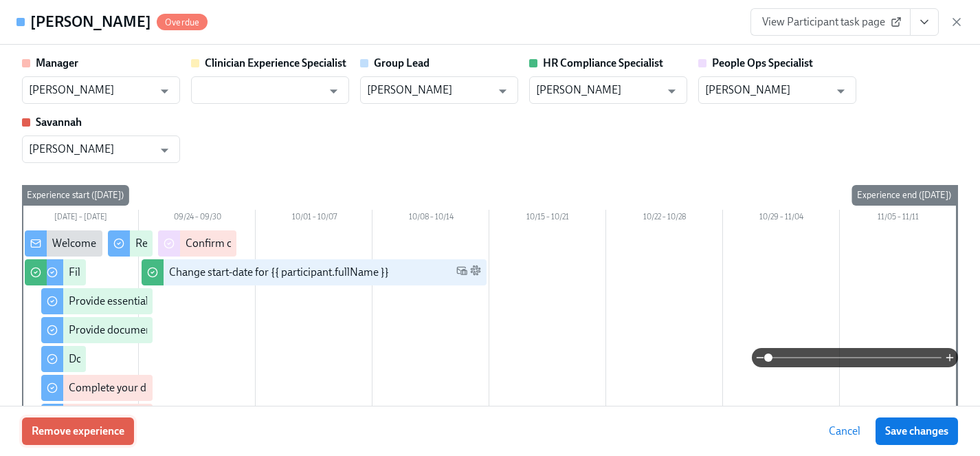  Describe the element at coordinates (135, 272) in the screenshot. I see `div: Fill out the onboarding form` at that location.